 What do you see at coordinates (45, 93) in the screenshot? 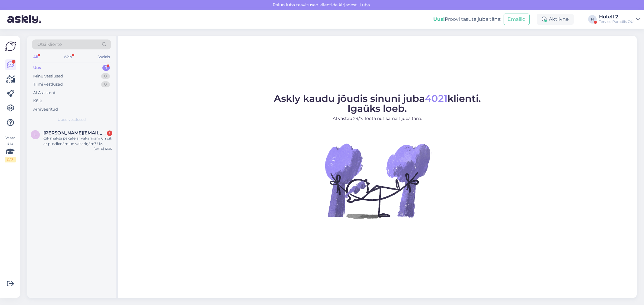
I see `div: AI Assistent` at bounding box center [45, 93].